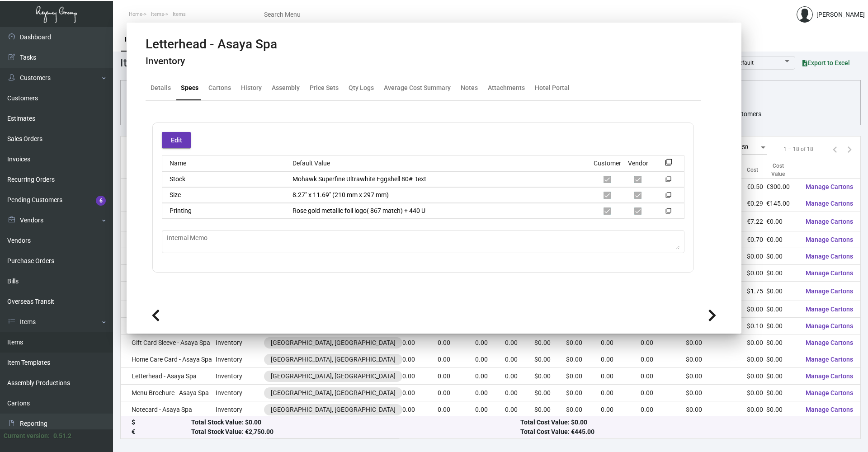 The image size is (868, 452). What do you see at coordinates (361, 88) in the screenshot?
I see `div: Qty Logs` at bounding box center [361, 88].